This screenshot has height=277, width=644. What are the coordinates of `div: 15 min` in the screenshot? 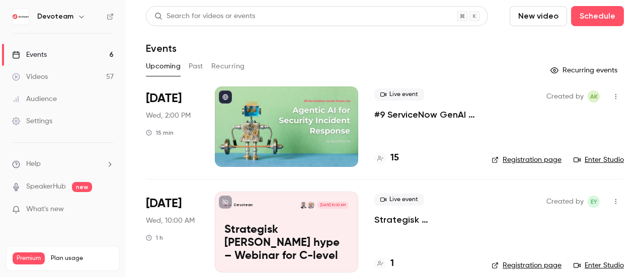 It's located at (159, 133).